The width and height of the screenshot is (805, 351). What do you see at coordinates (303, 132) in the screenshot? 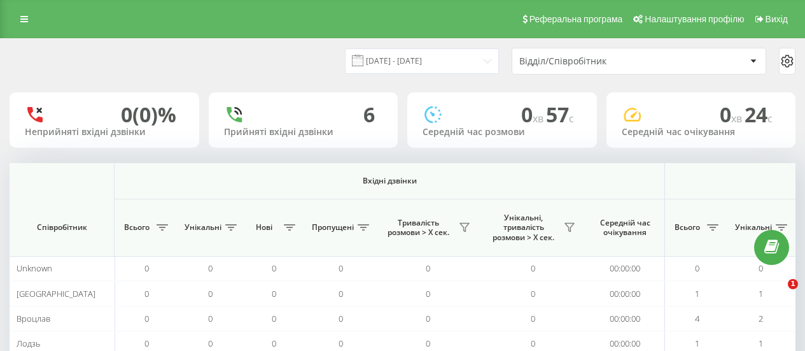
I see `div: Прийняті вхідні дзвінки` at bounding box center [303, 132].